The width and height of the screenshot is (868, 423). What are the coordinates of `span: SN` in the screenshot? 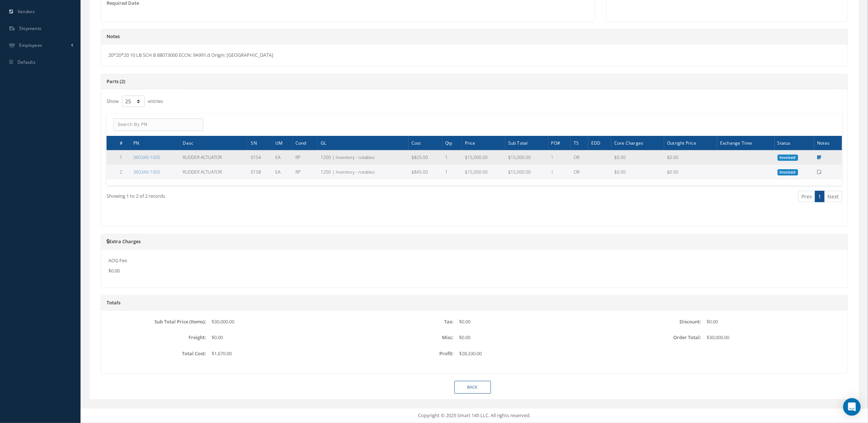 It's located at (254, 143).